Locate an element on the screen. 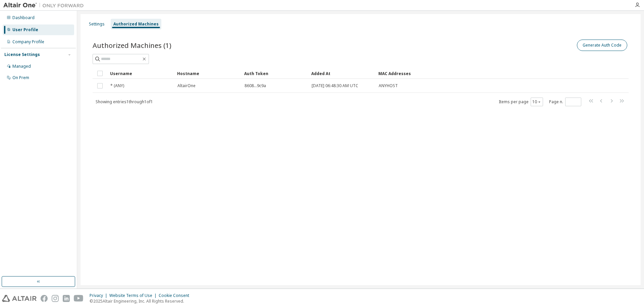 The height and width of the screenshot is (308, 644). p: © 2025 Altair Engineering, Inc. All Rights Reserved. is located at coordinates (141, 301).